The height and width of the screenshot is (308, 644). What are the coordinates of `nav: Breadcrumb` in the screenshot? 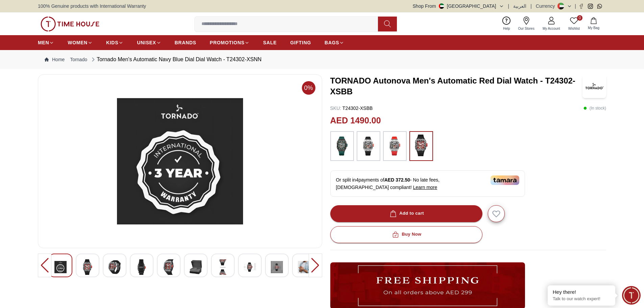 It's located at (322, 60).